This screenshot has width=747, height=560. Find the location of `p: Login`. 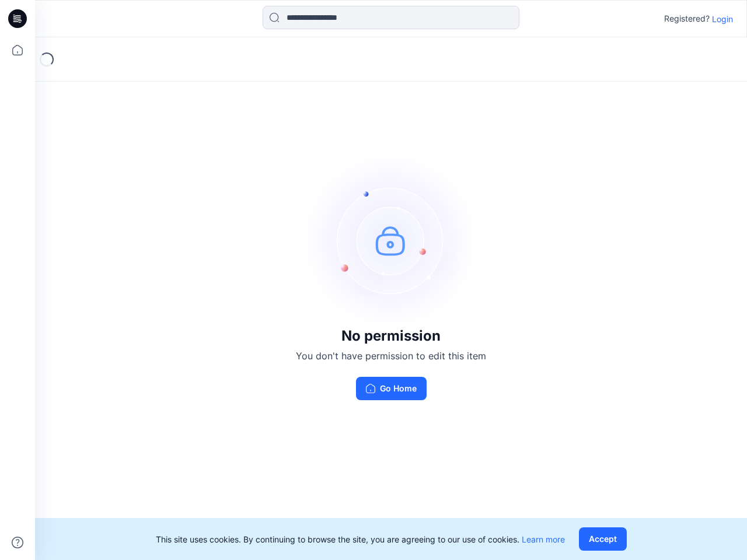

p: Login is located at coordinates (722, 19).